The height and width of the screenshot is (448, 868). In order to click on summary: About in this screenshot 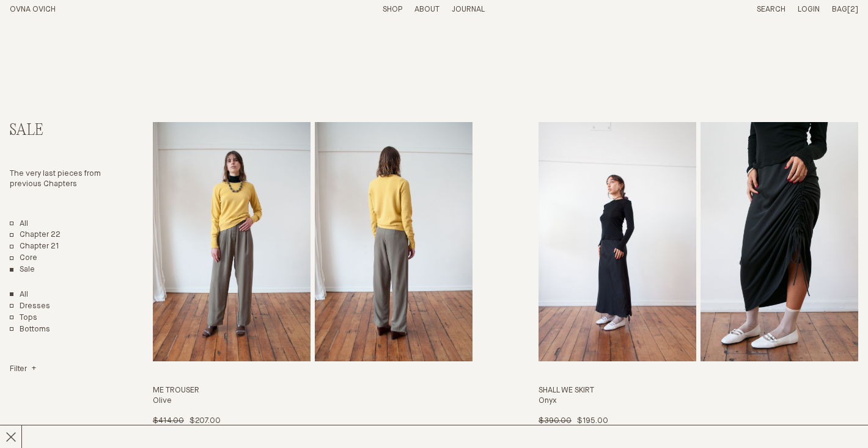, I will do `click(427, 10)`.